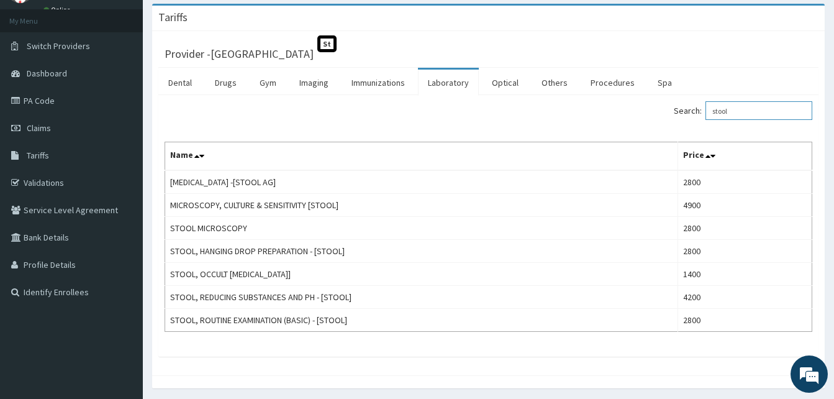 Image resolution: width=834 pixels, height=399 pixels. Describe the element at coordinates (422, 228) in the screenshot. I see `td: STOOL MICROSCOPY` at that location.